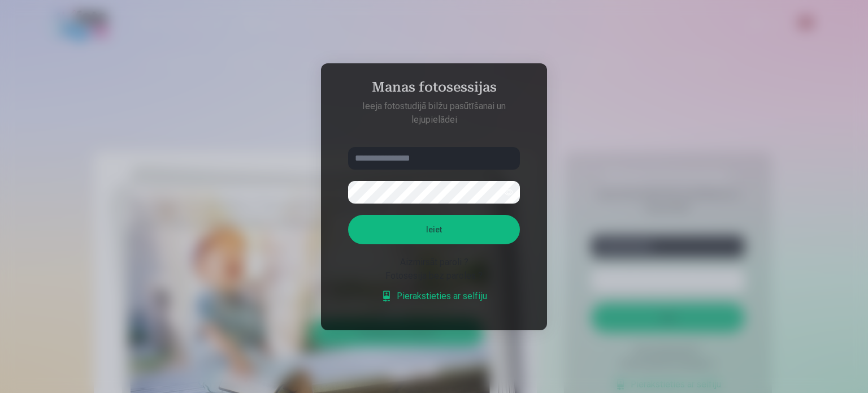 Image resolution: width=868 pixels, height=393 pixels. Describe the element at coordinates (434, 296) in the screenshot. I see `a: Pierakstieties ar selfiju` at that location.